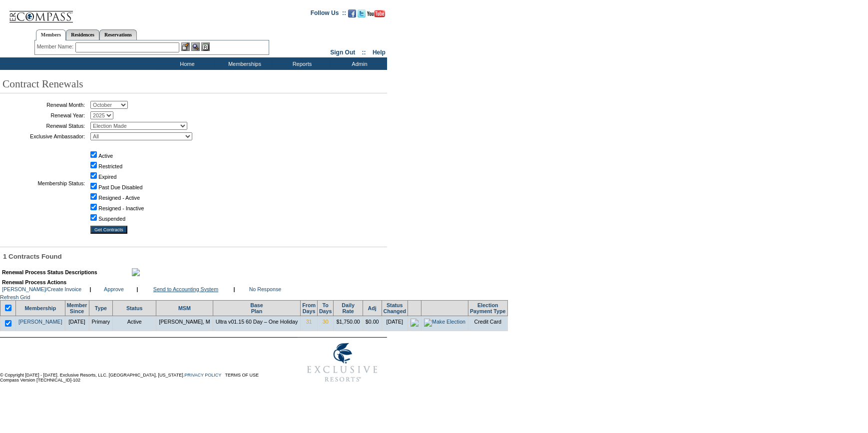  What do you see at coordinates (43, 105) in the screenshot?
I see `td: Renewal Month:` at bounding box center [43, 105].